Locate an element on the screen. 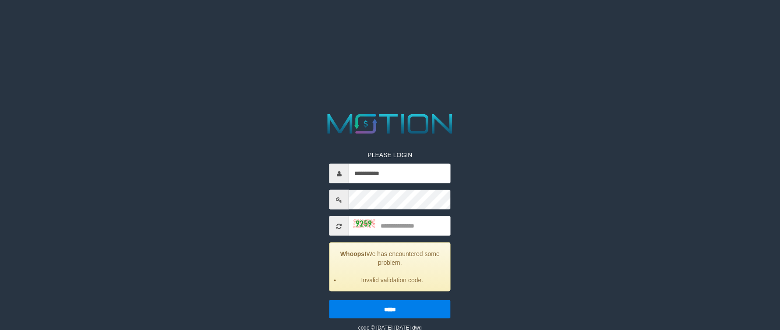  img: MOTION_logo.png is located at coordinates (390, 124).